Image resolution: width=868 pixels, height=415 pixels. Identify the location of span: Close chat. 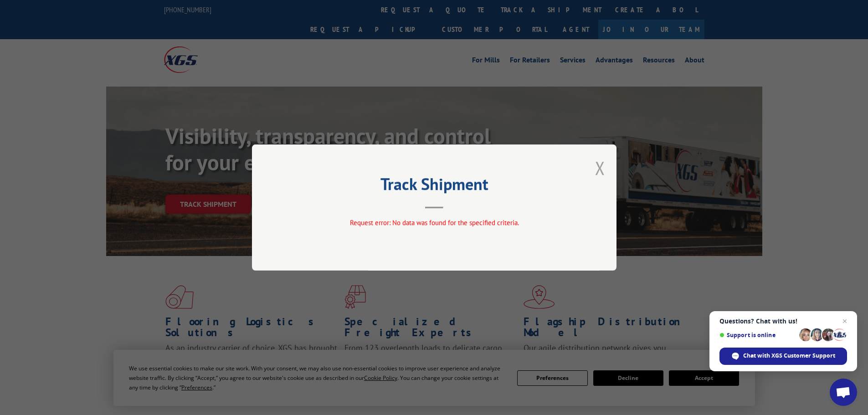
(845, 321).